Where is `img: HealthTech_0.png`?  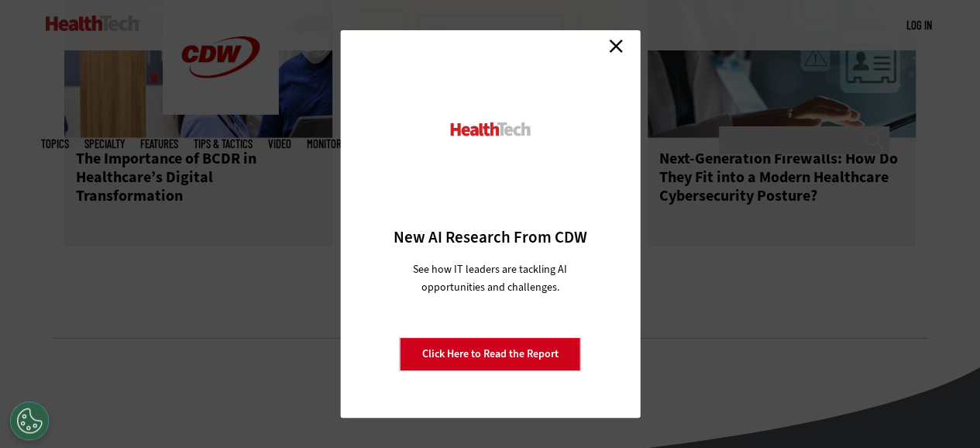
img: HealthTech_0.png is located at coordinates (489, 129).